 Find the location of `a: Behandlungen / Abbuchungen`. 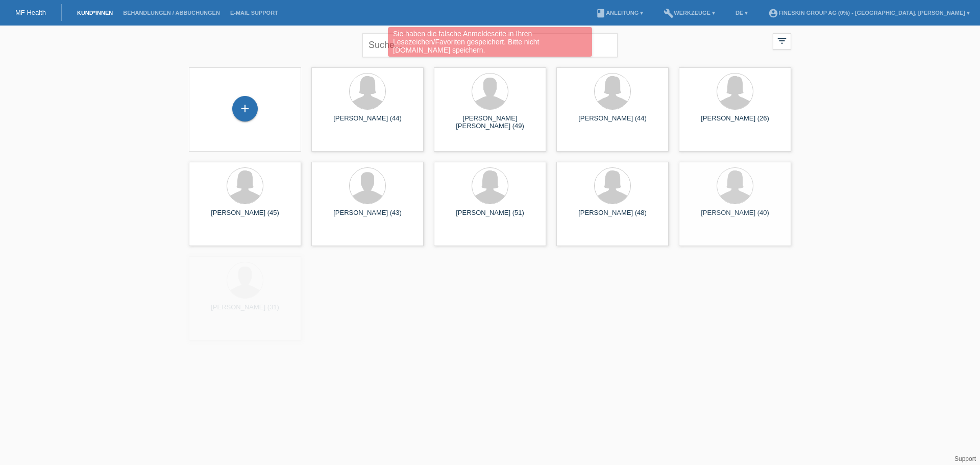

a: Behandlungen / Abbuchungen is located at coordinates (171, 13).